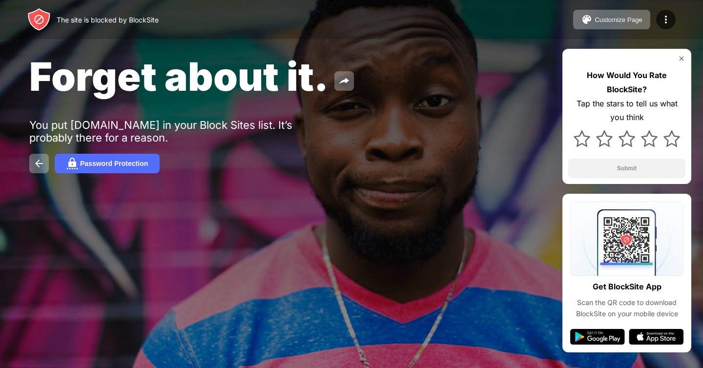  Describe the element at coordinates (612, 20) in the screenshot. I see `button: Customize Page` at that location.